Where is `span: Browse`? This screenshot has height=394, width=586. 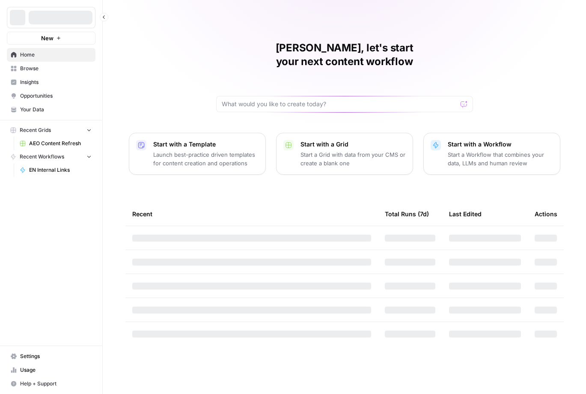
span: Browse is located at coordinates (56, 68).